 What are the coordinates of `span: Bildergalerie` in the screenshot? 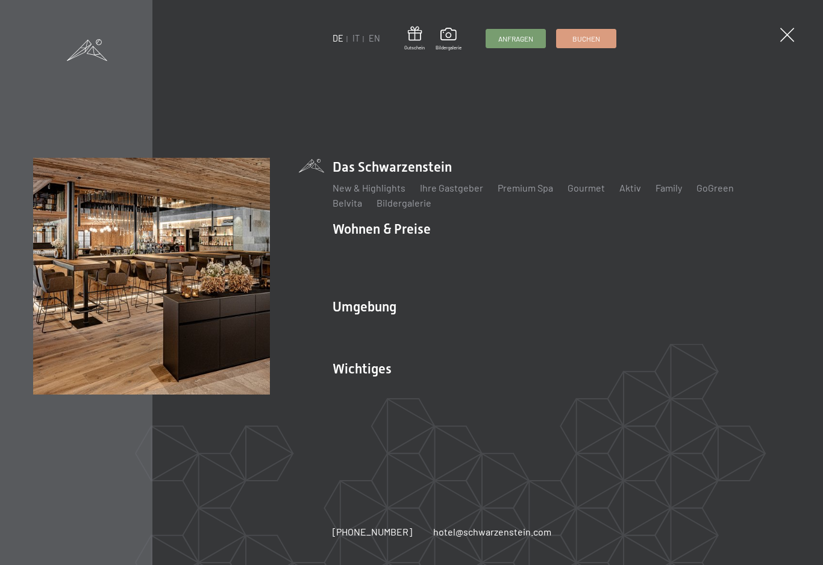 It's located at (448, 48).